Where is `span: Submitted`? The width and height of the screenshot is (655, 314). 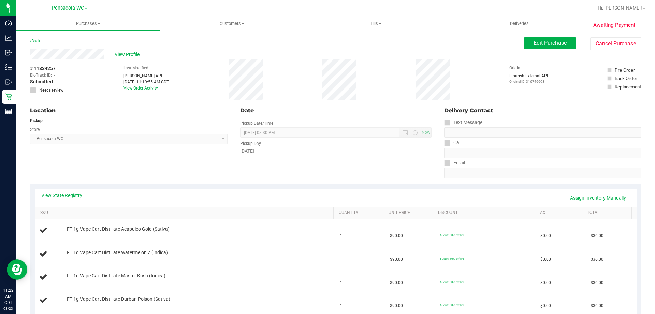
span: Submitted is located at coordinates (41, 82).